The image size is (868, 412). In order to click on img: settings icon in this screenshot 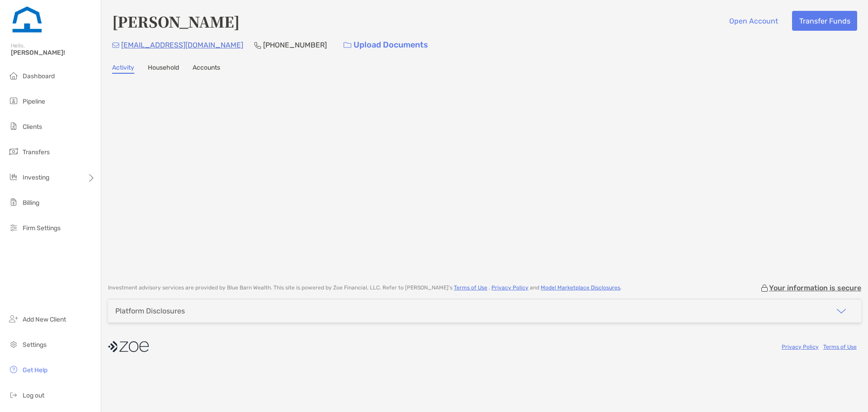, I will do `click(14, 344)`.